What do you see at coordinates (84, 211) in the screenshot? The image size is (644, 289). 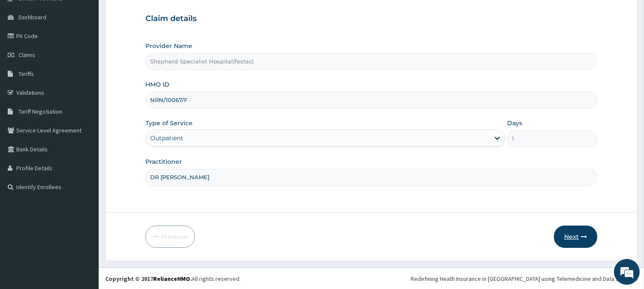 I see `textarea: Type your message and hit 'Enter'` at bounding box center [84, 211].